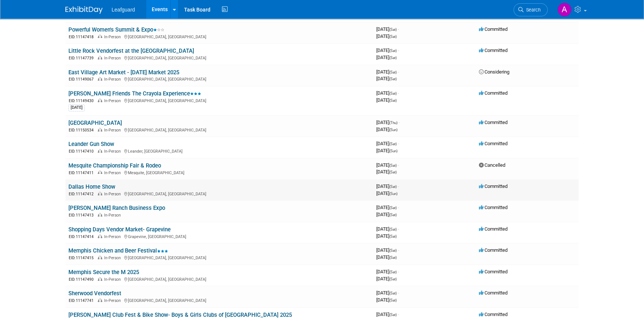 This screenshot has height=319, width=644. Describe the element at coordinates (123, 9) in the screenshot. I see `span: Leafguard` at that location.